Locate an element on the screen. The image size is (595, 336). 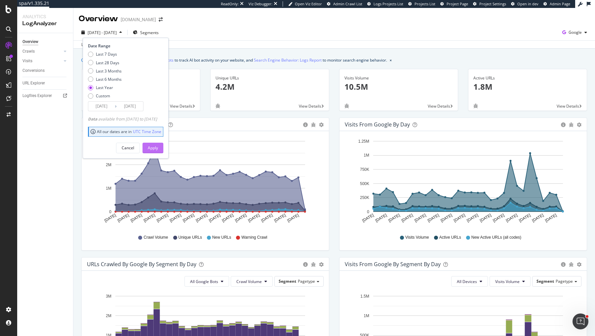
div: Last 28 Days is located at coordinates (105, 63).